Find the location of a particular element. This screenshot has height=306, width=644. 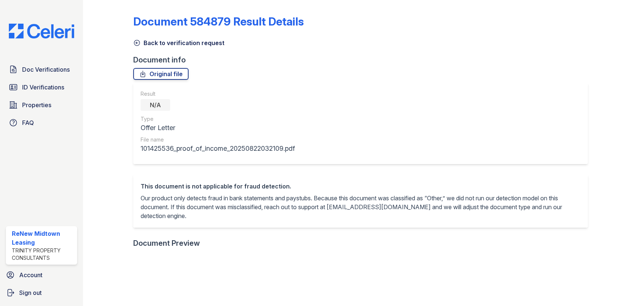

a: ID Verifications is located at coordinates (41, 87).